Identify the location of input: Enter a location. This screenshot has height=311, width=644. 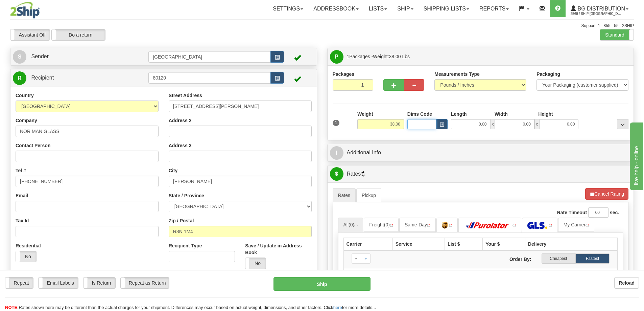
(240, 106).